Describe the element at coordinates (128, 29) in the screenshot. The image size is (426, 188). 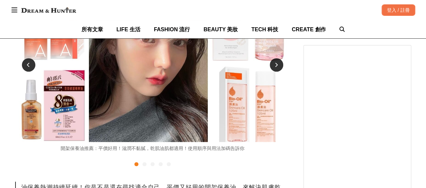
I see `a: LIFE 生活` at that location.